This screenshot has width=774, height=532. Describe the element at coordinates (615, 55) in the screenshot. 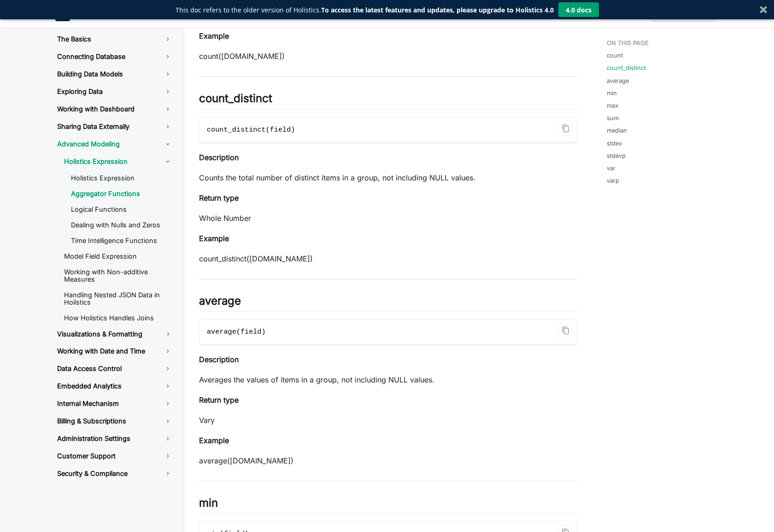

I see `a: count` at that location.